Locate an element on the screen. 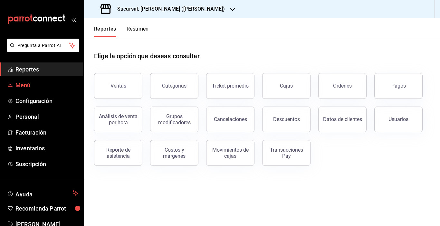 The height and width of the screenshot is (226, 440). div: Análisis de venta por hora is located at coordinates (118, 119).